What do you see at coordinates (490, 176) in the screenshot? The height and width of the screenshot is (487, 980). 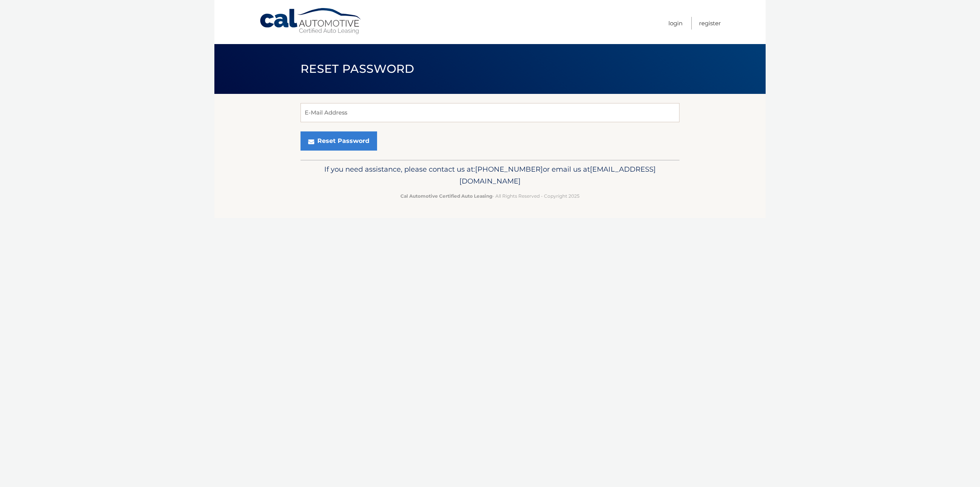 I see `p: If you need assistance, please contact us at: or email us at` at bounding box center [490, 176].